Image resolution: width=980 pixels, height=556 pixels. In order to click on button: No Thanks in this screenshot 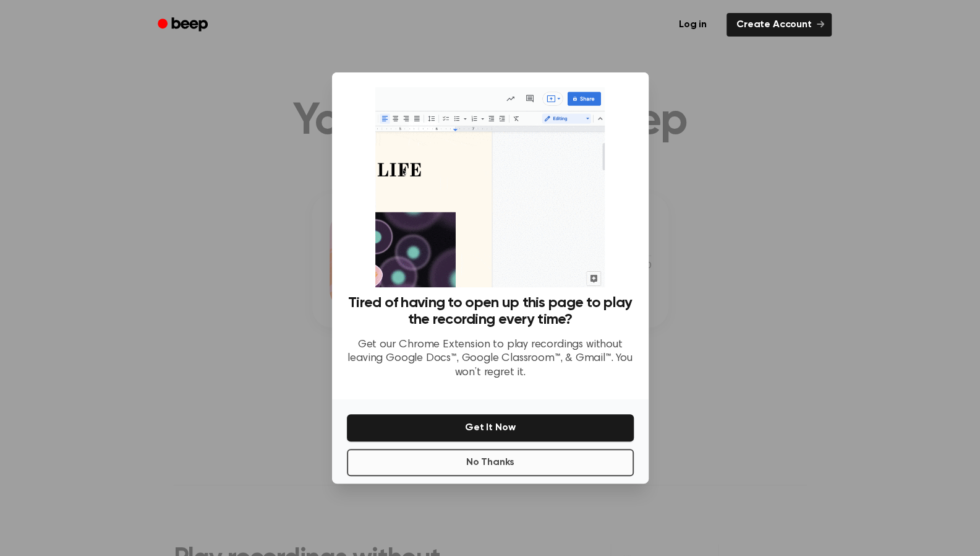, I will do `click(491, 462)`.